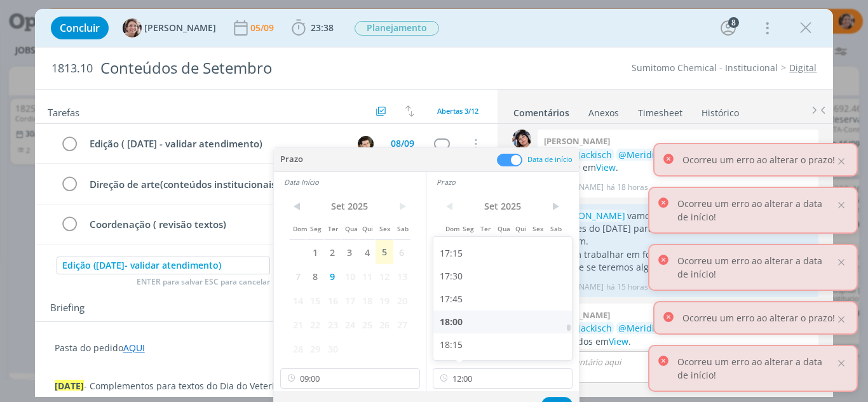  What do you see at coordinates (410, 111) in the screenshot?
I see `img: arrow-down-up.svg` at bounding box center [410, 111].